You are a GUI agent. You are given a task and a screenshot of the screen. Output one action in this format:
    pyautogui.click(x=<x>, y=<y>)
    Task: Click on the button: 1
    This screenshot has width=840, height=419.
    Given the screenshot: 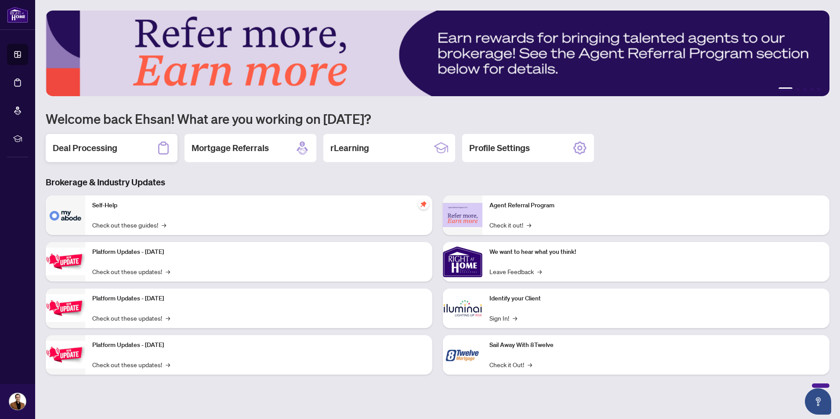 What is the action you would take?
    pyautogui.click(x=785, y=89)
    